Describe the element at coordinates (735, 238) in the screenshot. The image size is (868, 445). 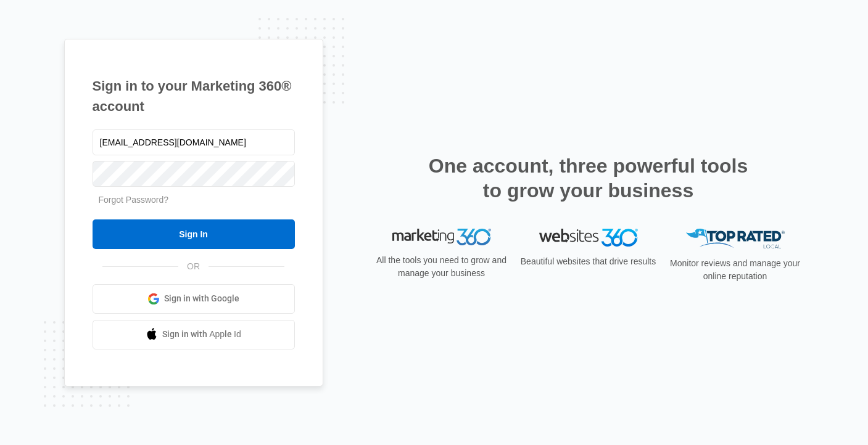
I see `img: Top Rated Local` at that location.